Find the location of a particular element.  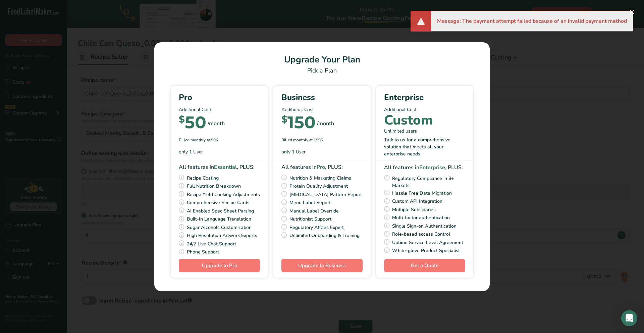

span: Built-In Language Translation is located at coordinates (219, 219).